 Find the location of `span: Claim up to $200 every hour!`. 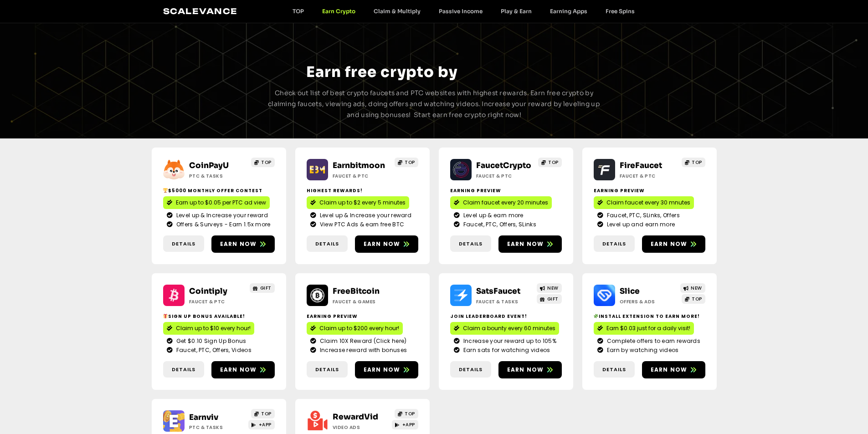

span: Claim up to $200 every hour! is located at coordinates (359, 328).